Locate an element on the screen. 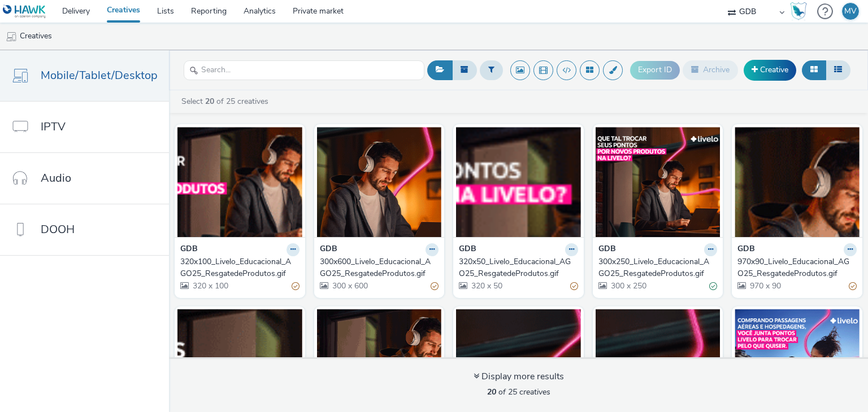 This screenshot has height=412, width=868. a: Hawk Academy is located at coordinates (801, 11).